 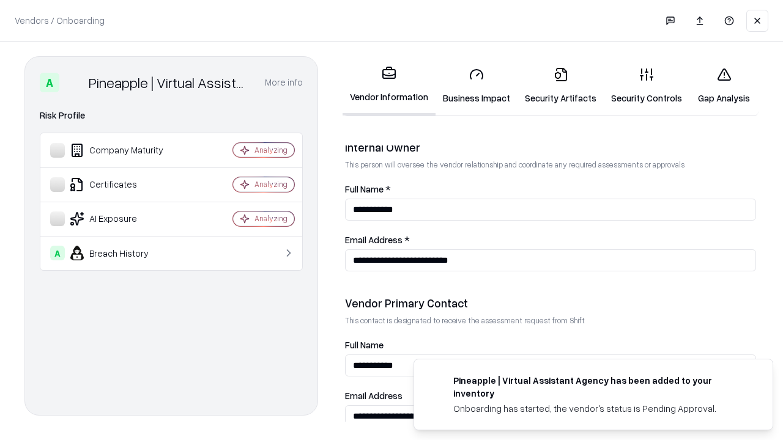 What do you see at coordinates (598, 387) in the screenshot?
I see `div: Pineapple | Virtual Assistant Agency has been added to your inventory` at bounding box center [598, 387].